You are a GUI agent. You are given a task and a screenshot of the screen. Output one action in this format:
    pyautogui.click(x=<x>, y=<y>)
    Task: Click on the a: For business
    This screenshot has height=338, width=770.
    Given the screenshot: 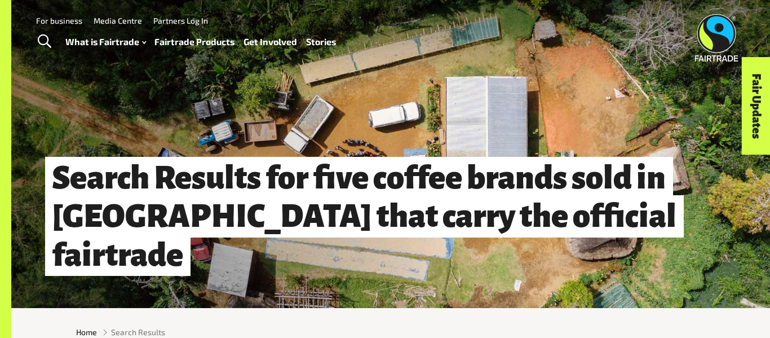 What is the action you would take?
    pyautogui.click(x=59, y=20)
    